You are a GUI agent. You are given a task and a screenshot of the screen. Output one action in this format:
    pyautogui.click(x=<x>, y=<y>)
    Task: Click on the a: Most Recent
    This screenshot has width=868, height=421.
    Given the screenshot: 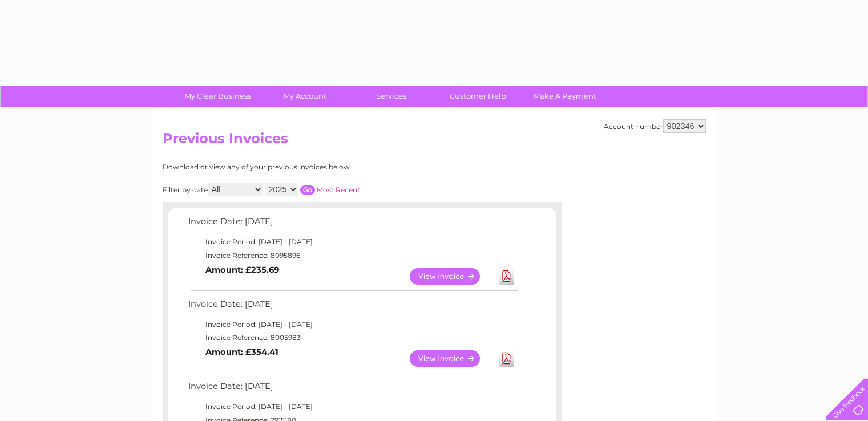 What is the action you would take?
    pyautogui.click(x=338, y=189)
    